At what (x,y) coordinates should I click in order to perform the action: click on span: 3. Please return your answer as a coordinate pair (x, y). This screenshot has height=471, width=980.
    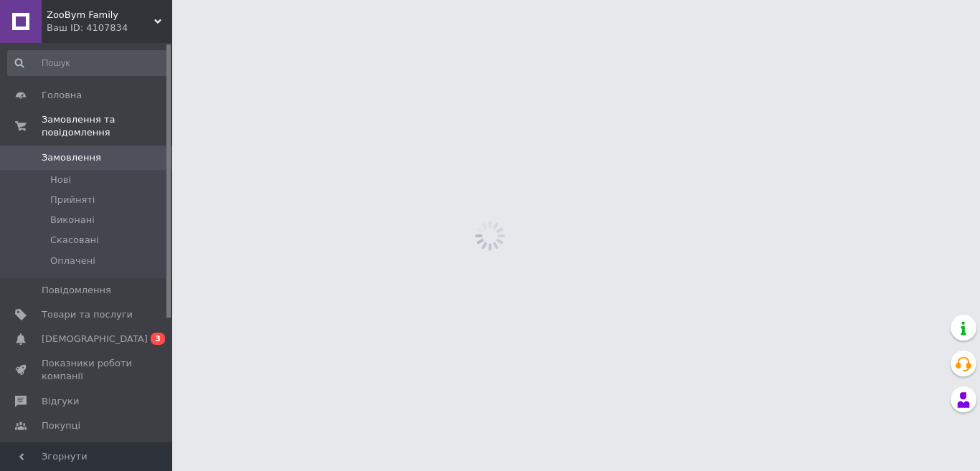
    Looking at the image, I should click on (158, 338).